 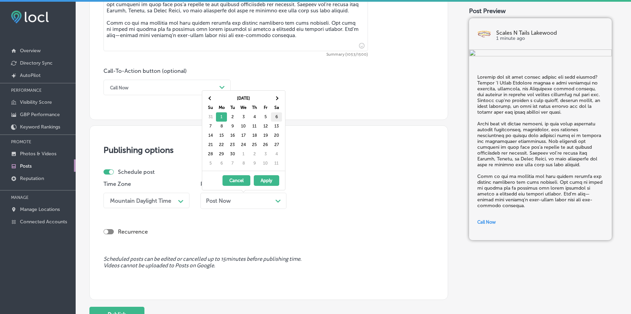 What do you see at coordinates (276, 135) in the screenshot?
I see `td: 20` at bounding box center [276, 135].